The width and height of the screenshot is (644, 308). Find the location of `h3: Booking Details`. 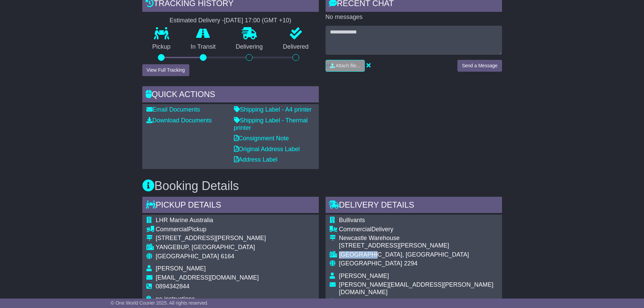

h3: Booking Details is located at coordinates (322, 186).